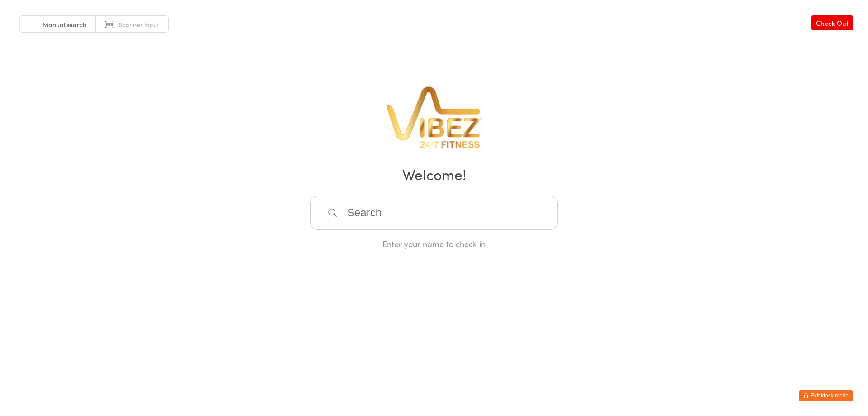 This screenshot has height=416, width=868. I want to click on div: Enter your name to check in, so click(434, 243).